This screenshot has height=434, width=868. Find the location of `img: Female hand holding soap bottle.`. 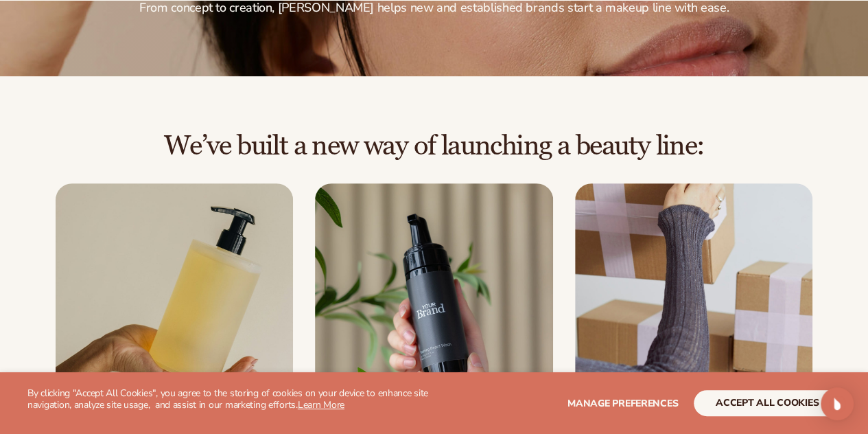

img: Female hand holding soap bottle. is located at coordinates (175, 303).